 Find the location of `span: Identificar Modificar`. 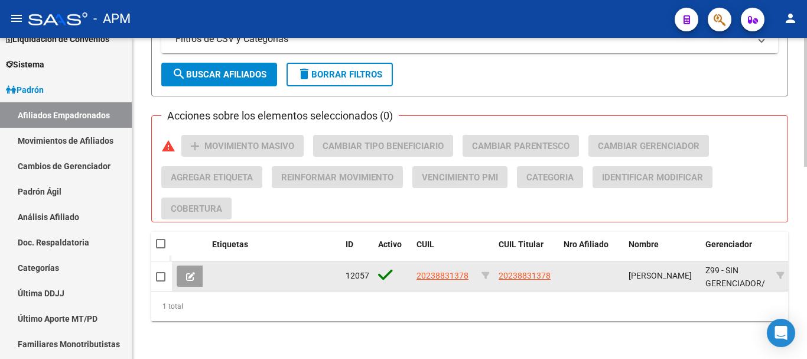

span: Identificar Modificar is located at coordinates (653, 177).